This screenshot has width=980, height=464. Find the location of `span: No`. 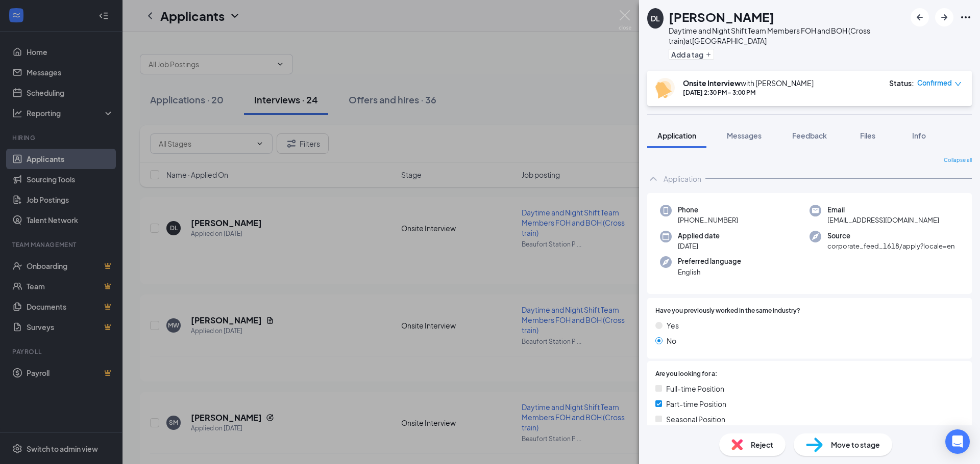

span: No is located at coordinates (671, 341).